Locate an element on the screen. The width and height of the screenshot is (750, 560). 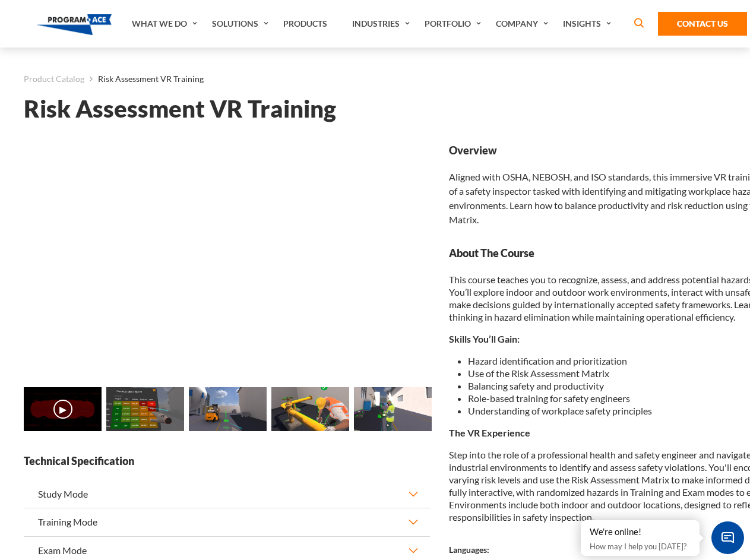
img: Risk Assessment VR Training - Preview 4 is located at coordinates (392, 409).